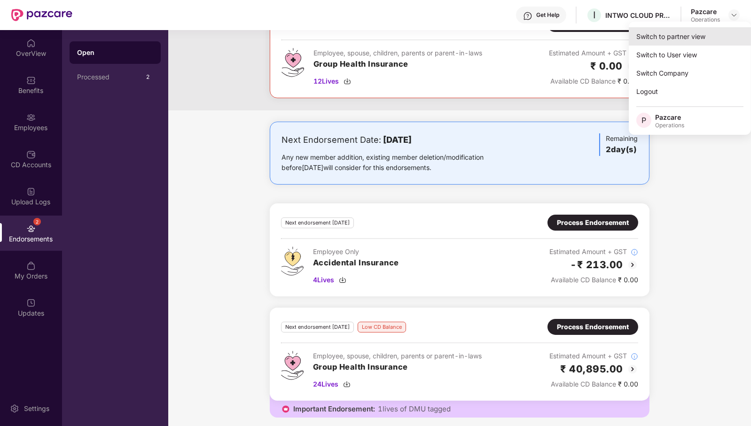 This screenshot has width=751, height=426. What do you see at coordinates (323, 280) in the screenshot?
I see `span: 4 Lives` at bounding box center [323, 280].